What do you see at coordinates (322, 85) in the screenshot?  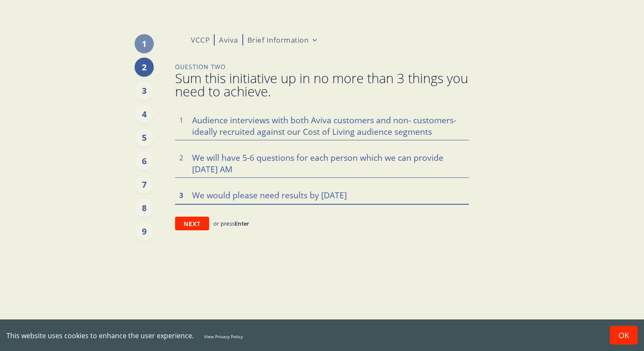 I see `span: Sum this initiative up in no more than 3 things you need to achieve.` at bounding box center [322, 85].